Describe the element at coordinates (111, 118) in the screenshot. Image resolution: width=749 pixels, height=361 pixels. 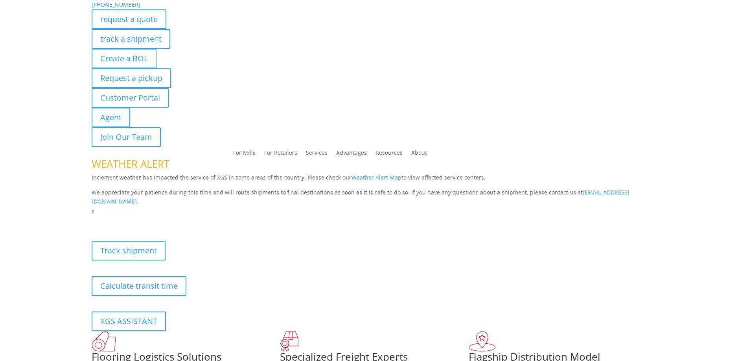
I see `a: Agent` at that location.